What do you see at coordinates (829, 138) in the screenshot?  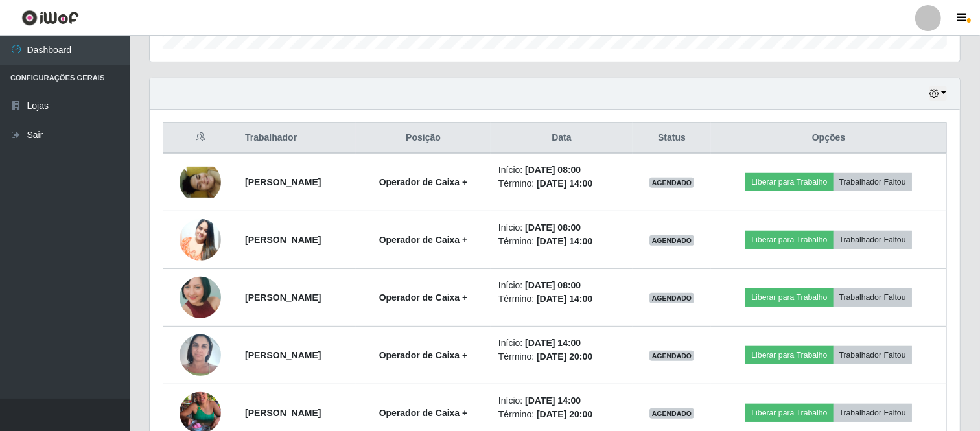 I see `th: Opções` at bounding box center [829, 138].